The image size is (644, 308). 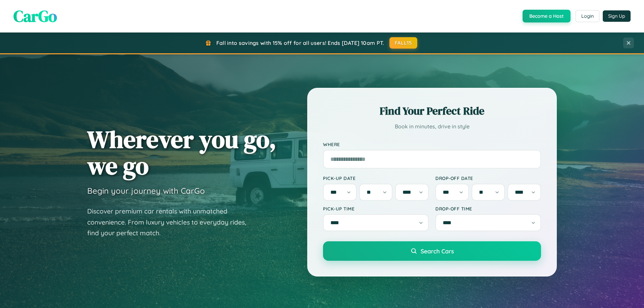 What do you see at coordinates (488, 208) in the screenshot?
I see `label: Drop-off Time` at bounding box center [488, 208].